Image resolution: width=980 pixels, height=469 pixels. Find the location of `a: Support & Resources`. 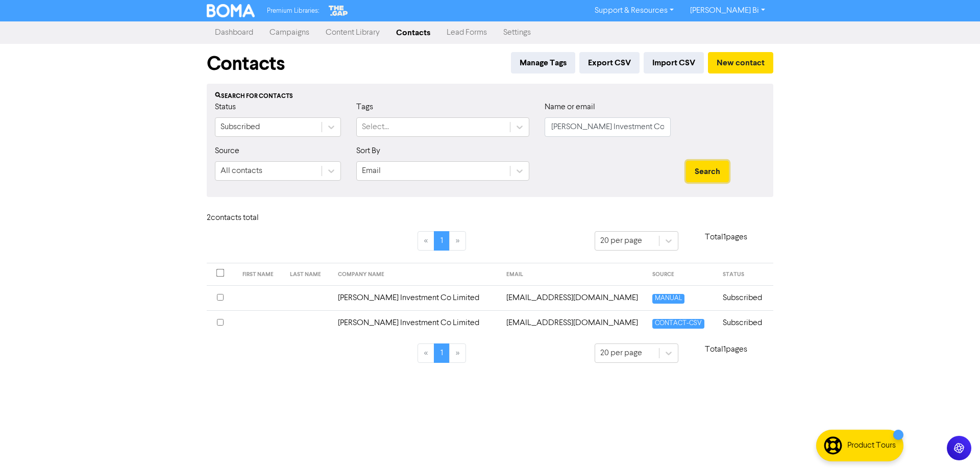

a: Support & Resources is located at coordinates (634, 11).